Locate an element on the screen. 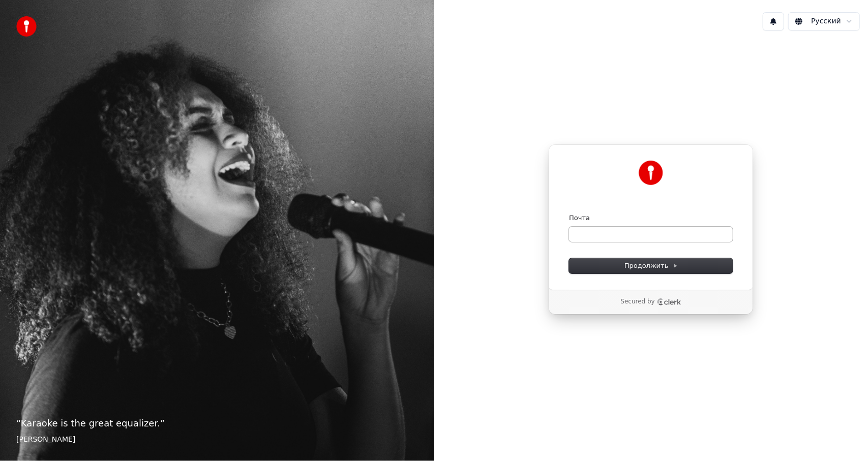 The height and width of the screenshot is (461, 868). label: Почта is located at coordinates (579, 218).